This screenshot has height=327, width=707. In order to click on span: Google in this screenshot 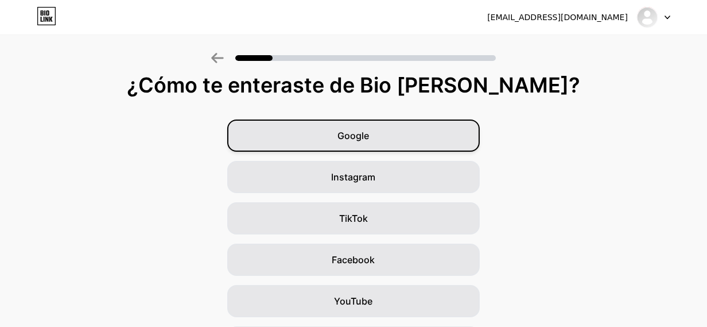, I will do `click(354, 135)`.